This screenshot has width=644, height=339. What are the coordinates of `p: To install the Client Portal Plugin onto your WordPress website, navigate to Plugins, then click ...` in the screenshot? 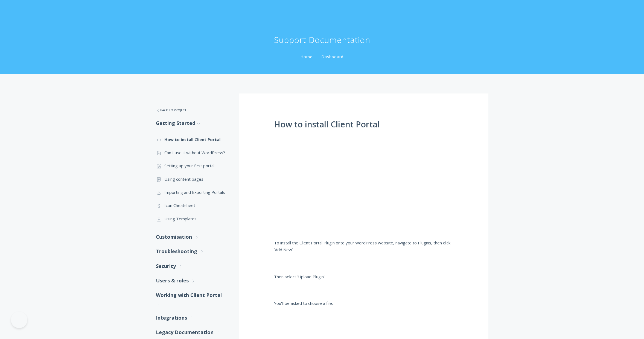 It's located at (364, 246).